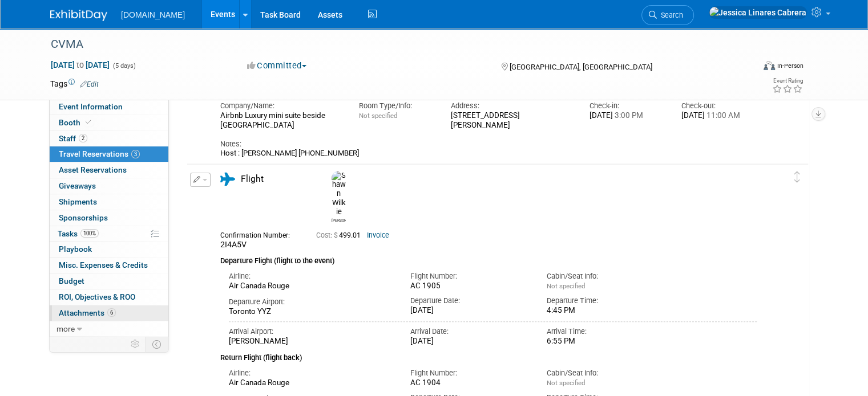 This screenshot has width=868, height=396. I want to click on i: Booth reservation complete, so click(89, 122).